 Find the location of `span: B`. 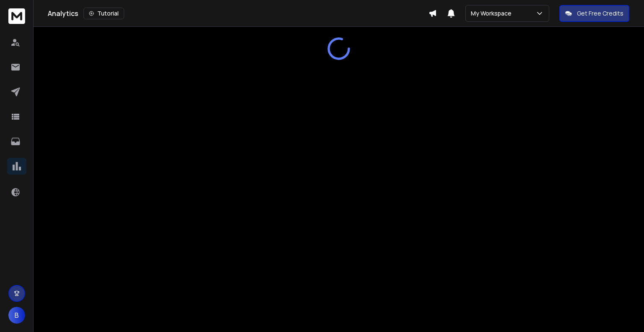

span: B is located at coordinates (17, 315).